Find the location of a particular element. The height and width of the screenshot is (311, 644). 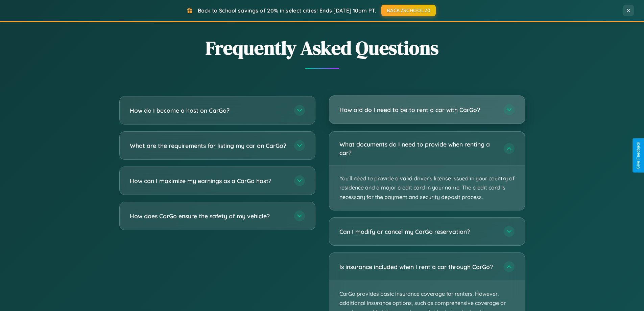

p: You'll need to provide a valid driver's license issued in your country of residence and a major c... is located at coordinates (427, 188).